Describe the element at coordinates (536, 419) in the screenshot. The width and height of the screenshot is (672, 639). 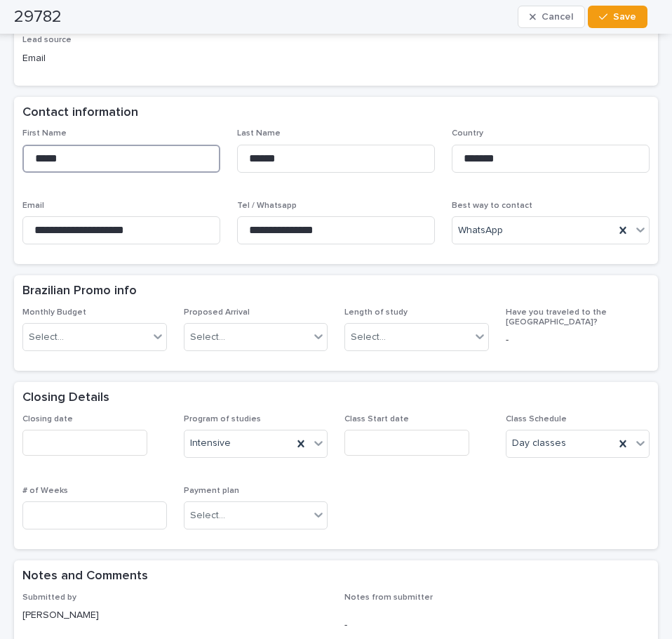
I see `span: Class Schedule` at that location.